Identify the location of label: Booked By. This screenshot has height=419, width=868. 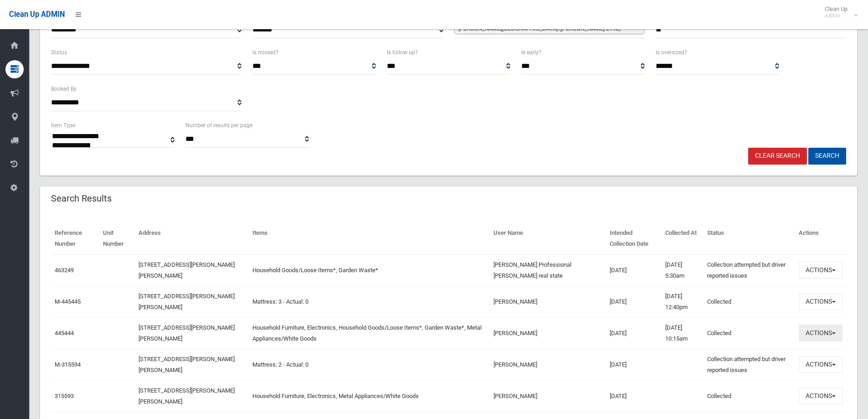
(64, 89).